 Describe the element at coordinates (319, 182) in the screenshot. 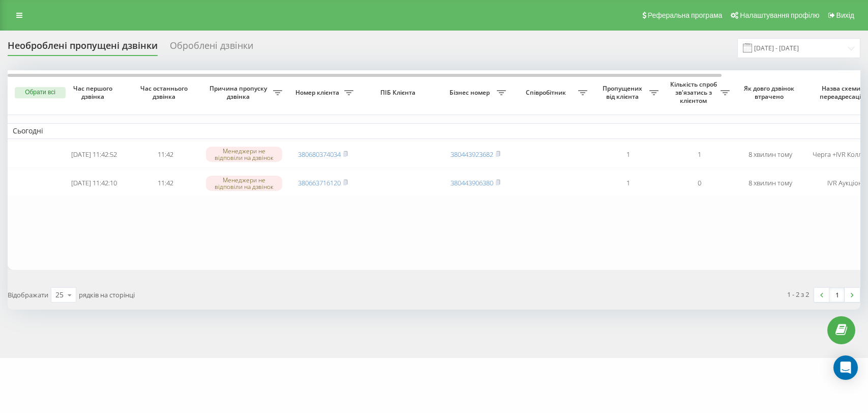

I see `a: 380663716120` at that location.